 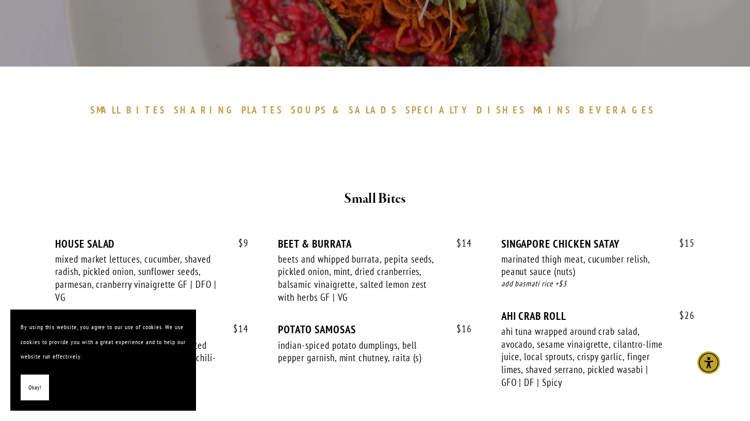 I want to click on a: SOUPS&SALADS, so click(x=347, y=110).